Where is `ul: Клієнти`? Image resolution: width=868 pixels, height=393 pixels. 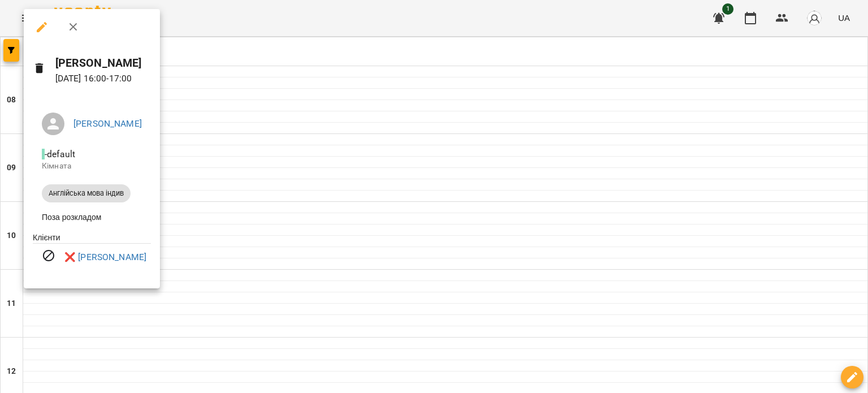
ul: Клієнти is located at coordinates (92, 254).